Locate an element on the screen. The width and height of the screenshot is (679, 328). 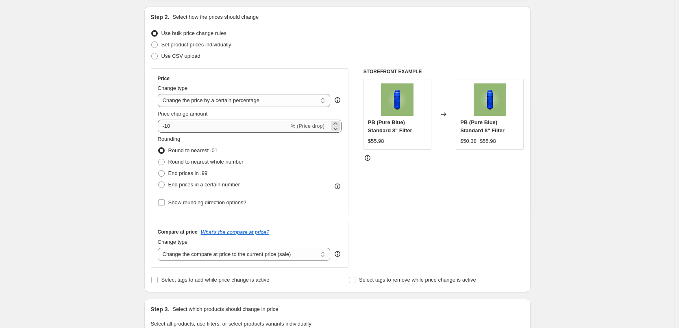
span: Select tags to remove while price change is active is located at coordinates (418, 279).